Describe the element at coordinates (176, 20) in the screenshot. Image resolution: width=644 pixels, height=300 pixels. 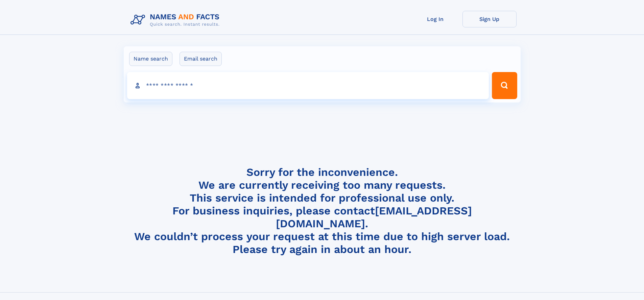
I see `img: Logo Names and Facts` at that location.